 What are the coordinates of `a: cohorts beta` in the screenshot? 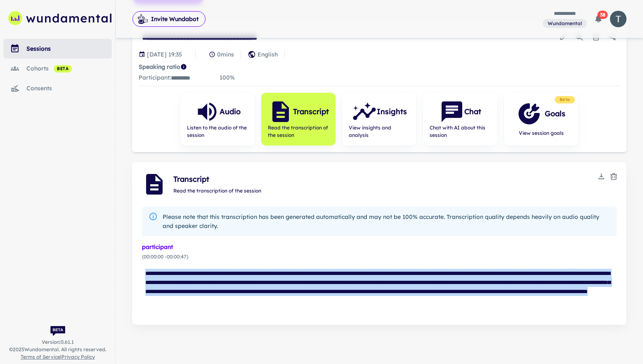 It's located at (57, 69).